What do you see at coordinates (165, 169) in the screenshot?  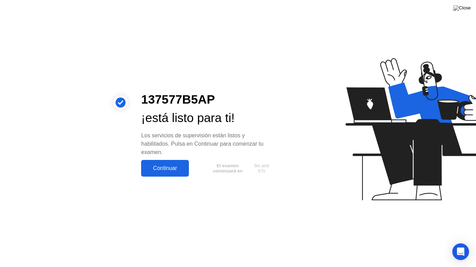 I see `div: Continuar` at bounding box center [165, 169].